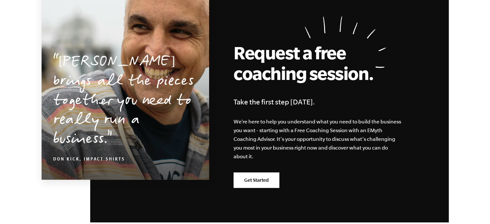  I want to click on div: Chat Widget, so click(418, 201).